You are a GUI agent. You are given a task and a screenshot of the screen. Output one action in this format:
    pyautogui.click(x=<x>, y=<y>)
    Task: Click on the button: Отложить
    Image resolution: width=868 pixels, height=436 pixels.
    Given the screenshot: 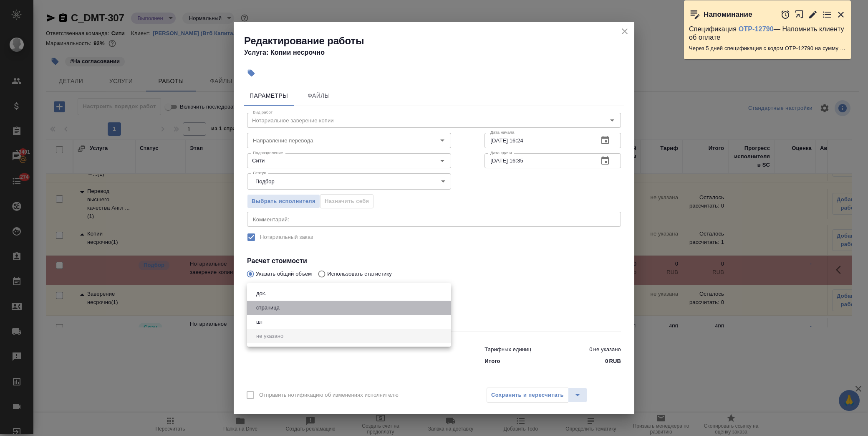 What is the action you would take?
    pyautogui.click(x=785, y=15)
    